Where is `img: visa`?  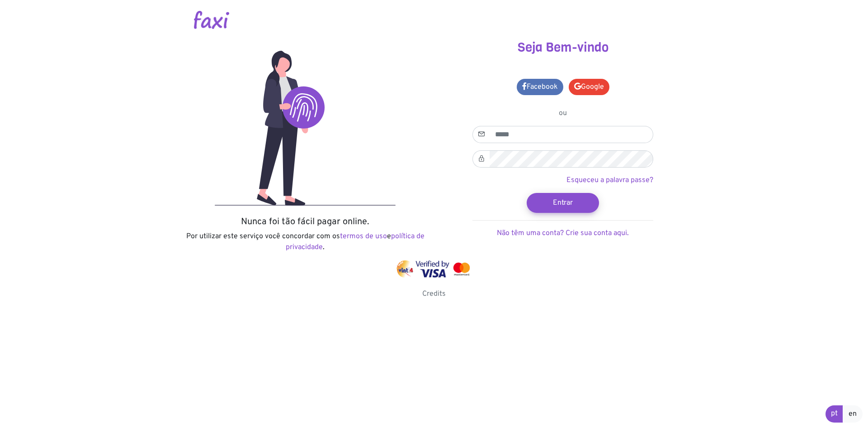
img: visa is located at coordinates (432, 269).